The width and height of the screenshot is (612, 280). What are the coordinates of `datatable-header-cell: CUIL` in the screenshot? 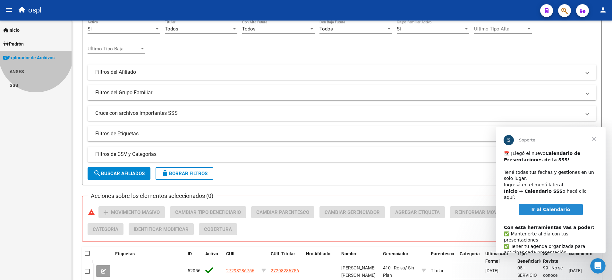 It's located at (241, 258).